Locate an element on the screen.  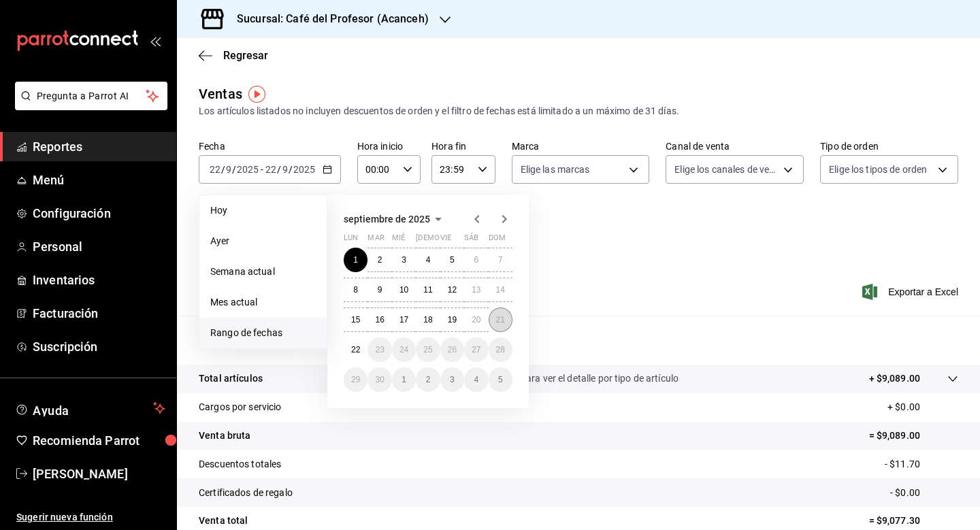
button: 1 de octubre de 2025 is located at coordinates (404, 380).